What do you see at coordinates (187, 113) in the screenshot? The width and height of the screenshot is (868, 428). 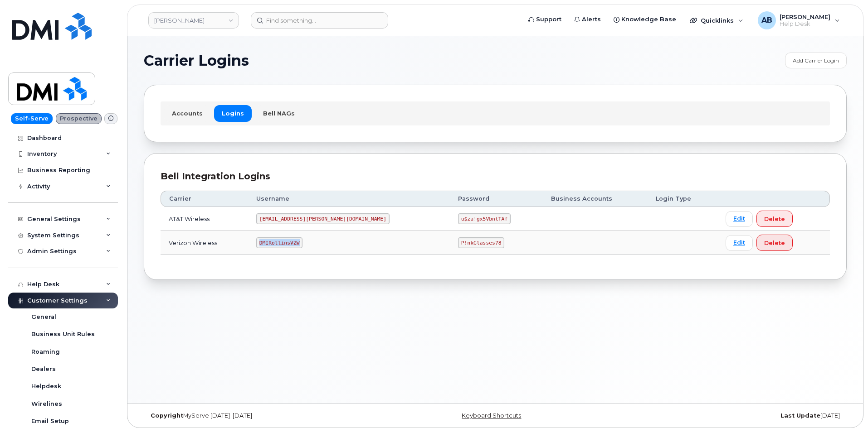 I see `a: Accounts` at bounding box center [187, 113].